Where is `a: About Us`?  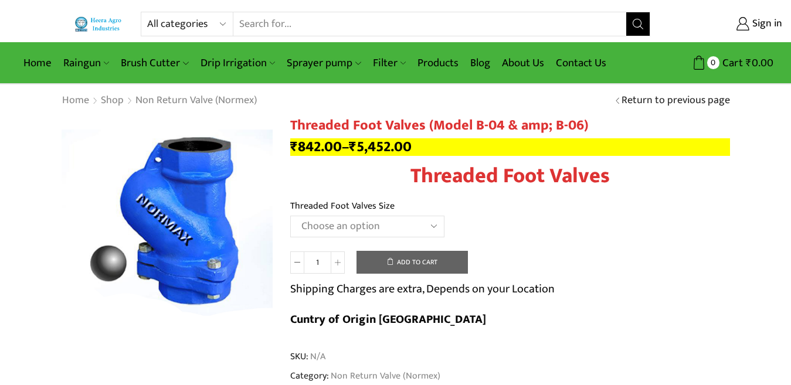
a: About Us is located at coordinates (523, 63).